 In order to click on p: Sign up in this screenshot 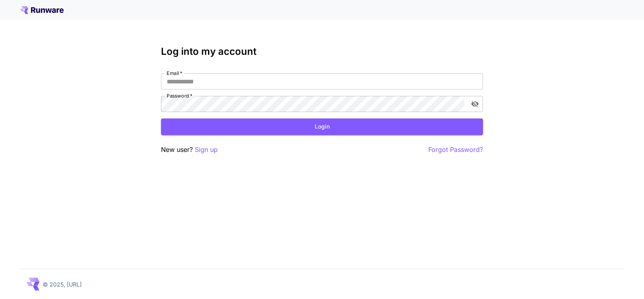, I will do `click(206, 150)`.